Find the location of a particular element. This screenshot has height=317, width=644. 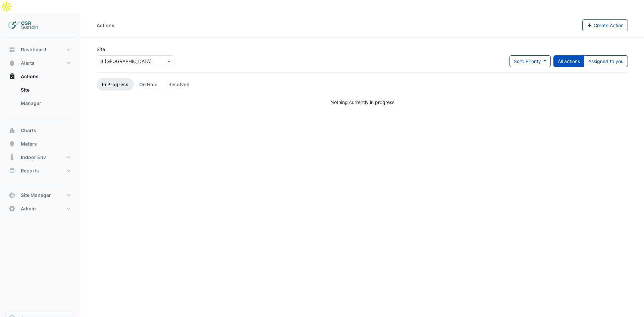

img: Company Logo is located at coordinates (24, 25).